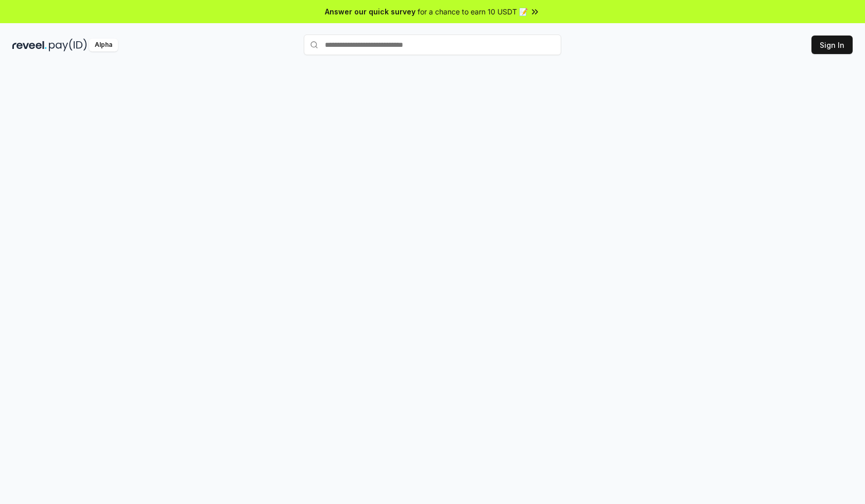 The width and height of the screenshot is (865, 504). I want to click on img: reveel_dark, so click(29, 45).